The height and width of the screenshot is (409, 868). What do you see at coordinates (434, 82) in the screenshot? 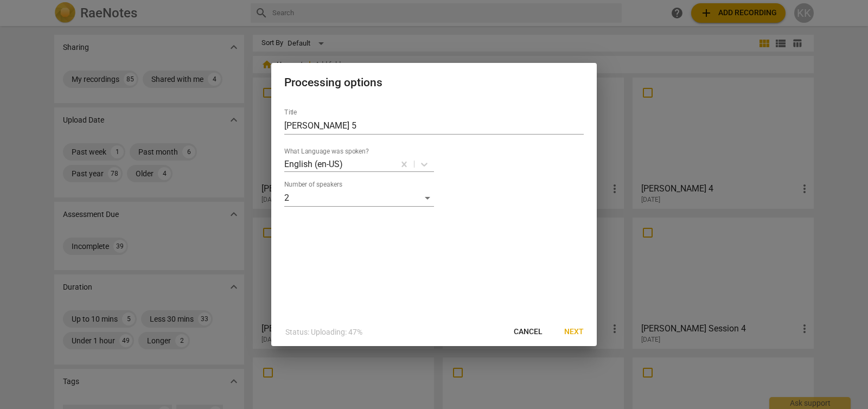
I see `h2: Processing options` at bounding box center [434, 82].